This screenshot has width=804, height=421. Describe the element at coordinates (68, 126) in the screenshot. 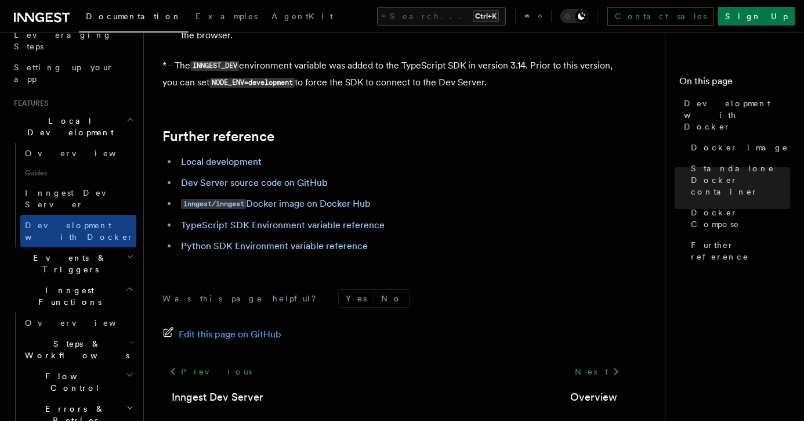

I see `span: Local Development` at that location.